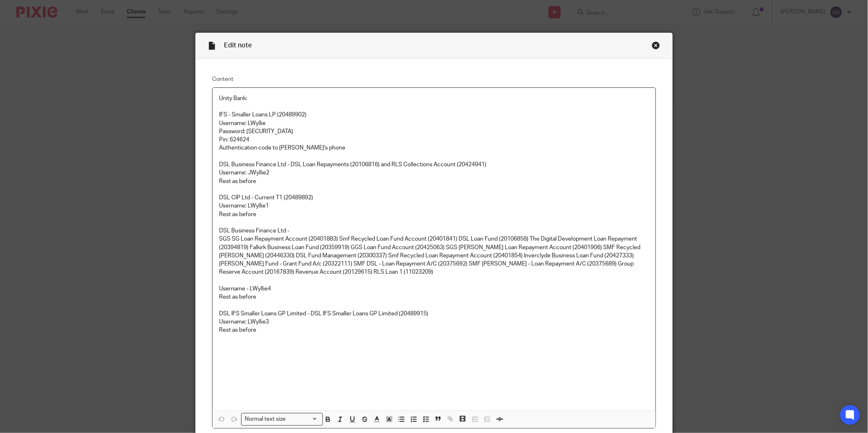 The height and width of the screenshot is (433, 868). I want to click on p: DSL Business Finance Ltd - DSL Loan Repayments (20106816) and RLS Collections Account (20424941), so click(434, 165).